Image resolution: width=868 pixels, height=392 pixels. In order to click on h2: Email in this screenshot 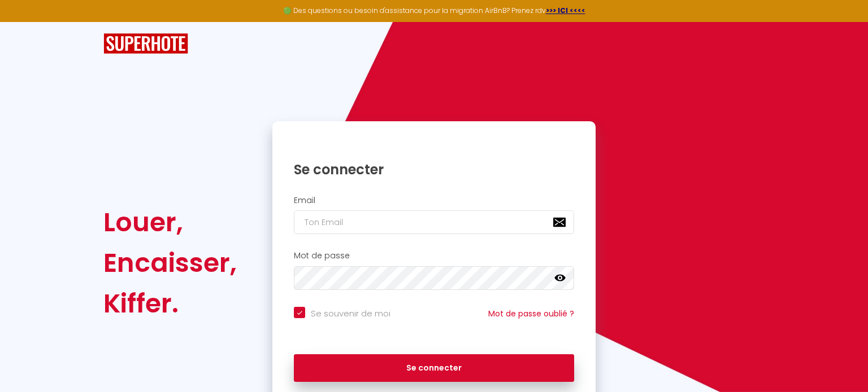, I will do `click(434, 200)`.